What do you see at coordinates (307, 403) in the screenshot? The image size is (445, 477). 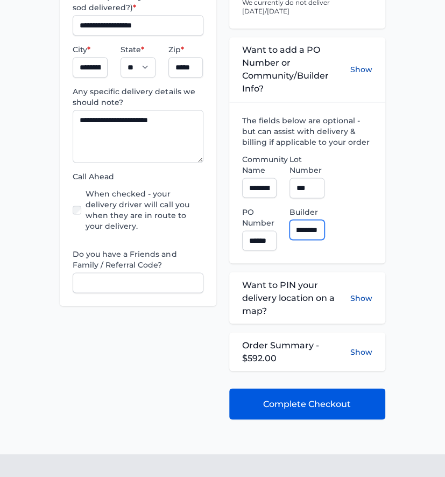 I see `span: Complete Checkout` at bounding box center [307, 403].